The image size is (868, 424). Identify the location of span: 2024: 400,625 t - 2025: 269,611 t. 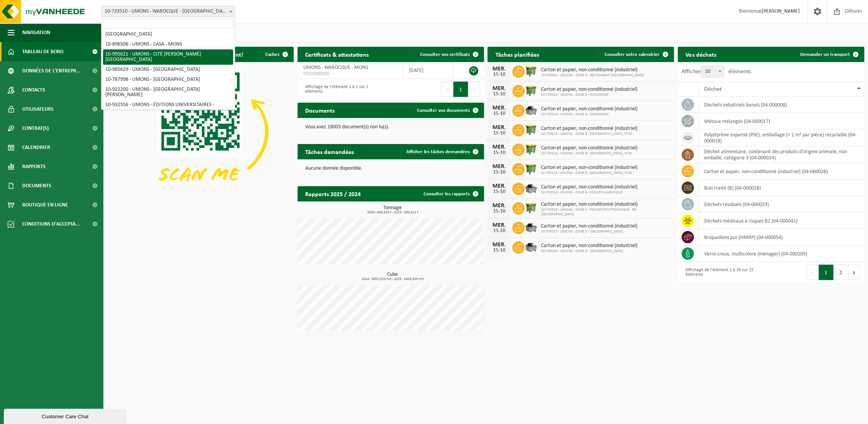
(392, 212).